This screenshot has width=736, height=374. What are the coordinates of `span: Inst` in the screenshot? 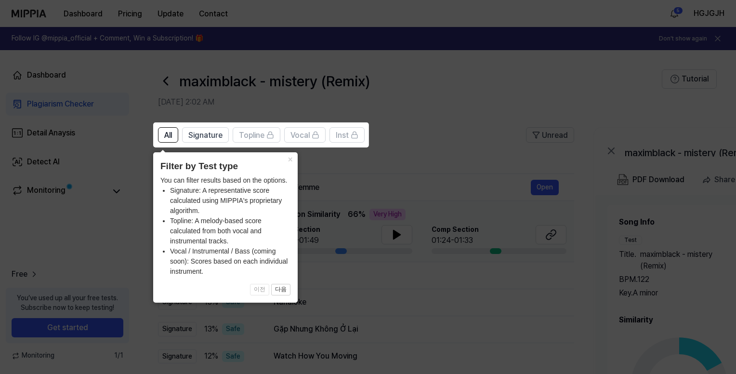 It's located at (342, 135).